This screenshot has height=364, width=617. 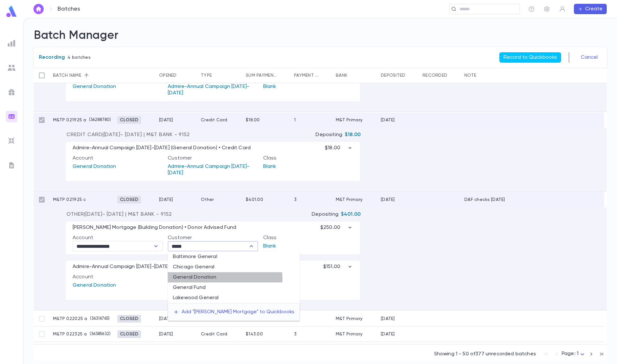 I want to click on p: Showing 1 - 50 of 377 unrecorded batches, so click(x=485, y=354).